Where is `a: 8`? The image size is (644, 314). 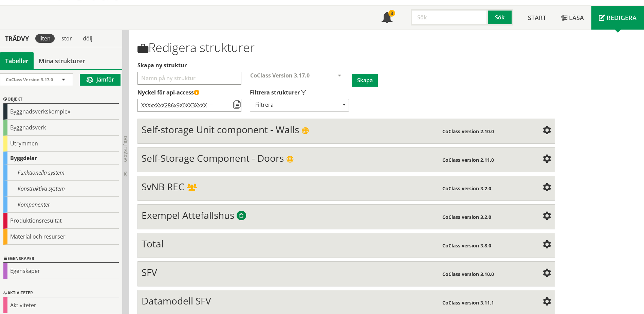 a: 8 is located at coordinates (387, 18).